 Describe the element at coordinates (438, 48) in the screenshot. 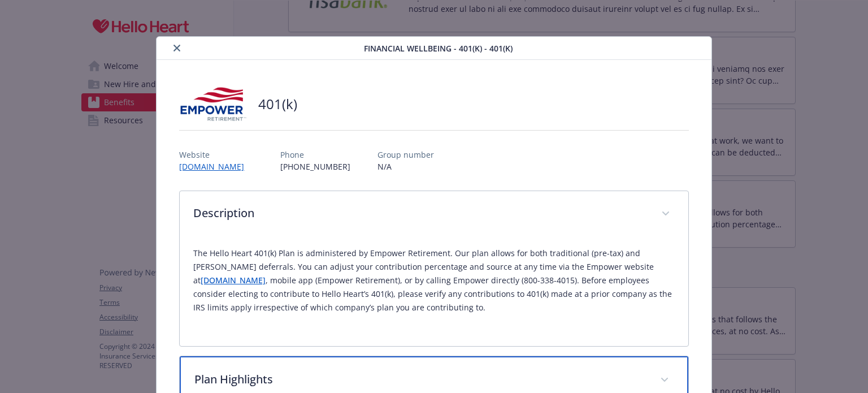

I see `span: Financial Wellbeing - 401(k) - 401(k)` at that location.